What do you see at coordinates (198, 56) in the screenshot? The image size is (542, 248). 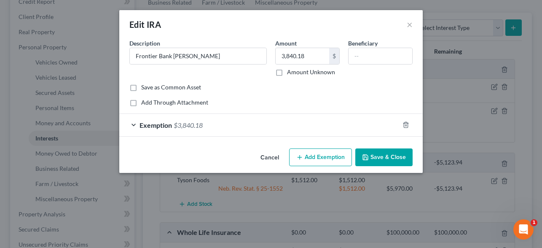 I see `input: Describe...` at bounding box center [198, 56].